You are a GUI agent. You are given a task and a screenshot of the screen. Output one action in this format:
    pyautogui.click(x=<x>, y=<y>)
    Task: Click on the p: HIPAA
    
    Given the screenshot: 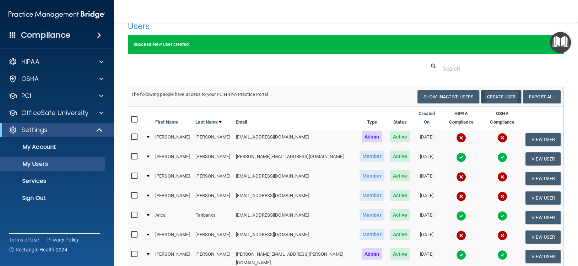 What is the action you would take?
    pyautogui.click(x=30, y=62)
    